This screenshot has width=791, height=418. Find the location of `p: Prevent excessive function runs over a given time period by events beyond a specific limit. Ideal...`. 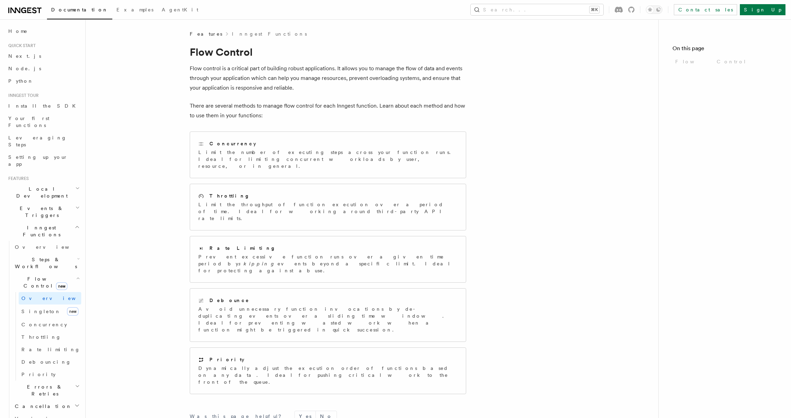

p: Prevent excessive function runs over a given time period by events beyond a specific limit. Ideal... is located at coordinates (328, 263).